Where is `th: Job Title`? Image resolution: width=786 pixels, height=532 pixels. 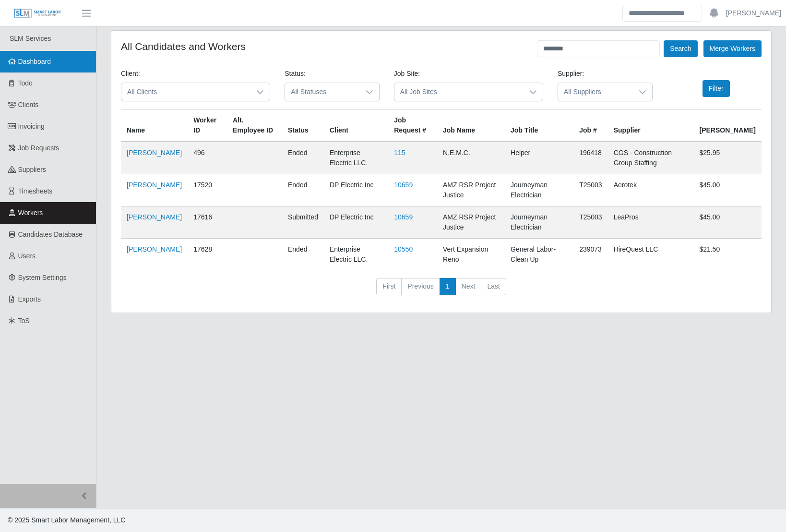
th: Job Title is located at coordinates (539, 126).